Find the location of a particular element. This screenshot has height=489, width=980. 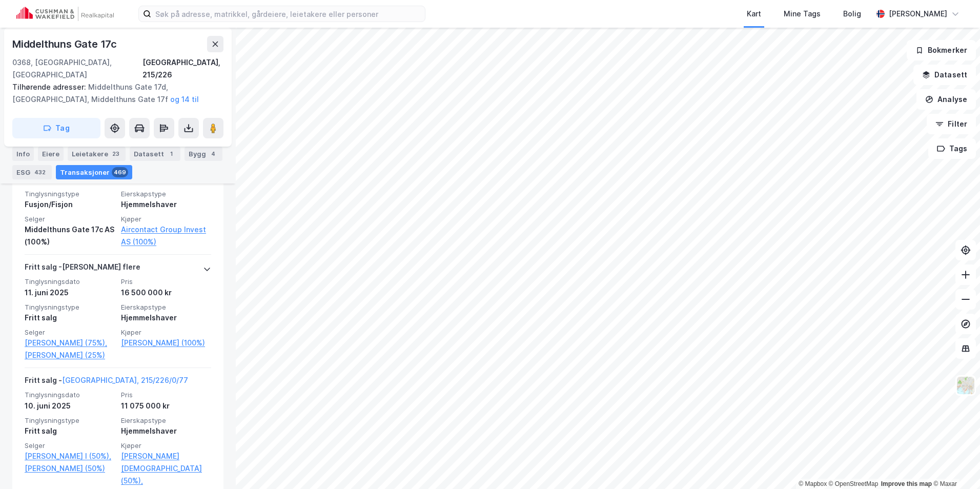

div: 469 is located at coordinates (120, 173).